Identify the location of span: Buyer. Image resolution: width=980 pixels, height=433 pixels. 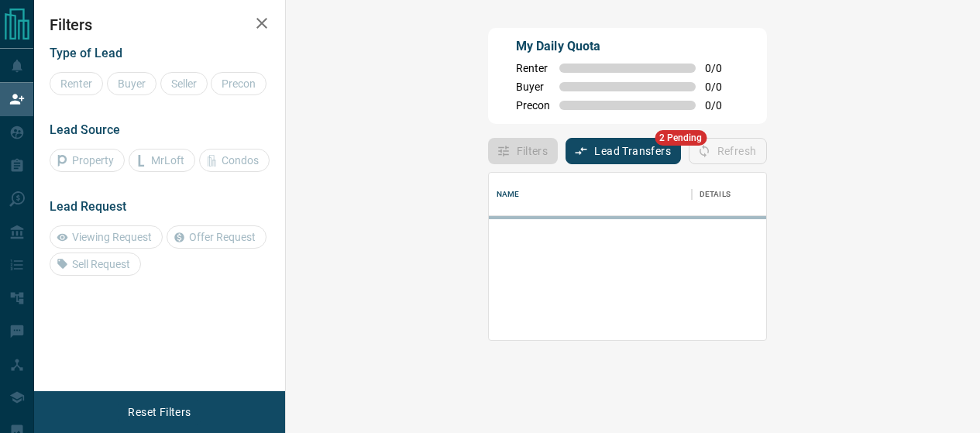
(533, 87).